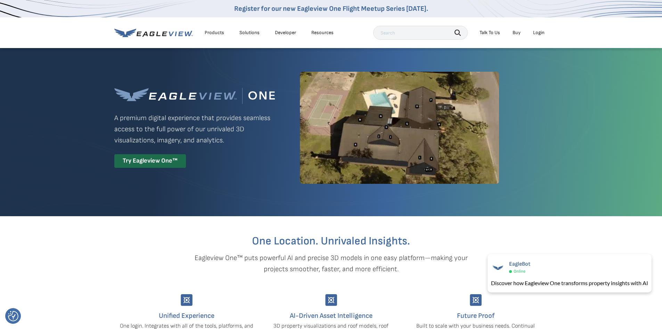 The height and width of the screenshot is (329, 662). What do you see at coordinates (195, 129) in the screenshot?
I see `p: A premium digital experience that provides seamless access to the full power of our unrivaled 3D ...` at bounding box center [195, 129].